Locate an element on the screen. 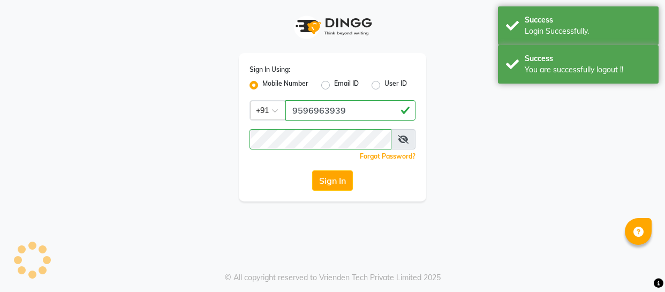  img: logo1.svg is located at coordinates (333, 26).